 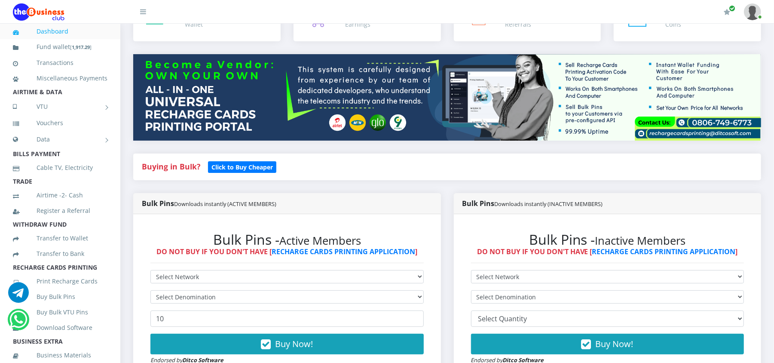 I want to click on a: Register a Referral, so click(x=60, y=211).